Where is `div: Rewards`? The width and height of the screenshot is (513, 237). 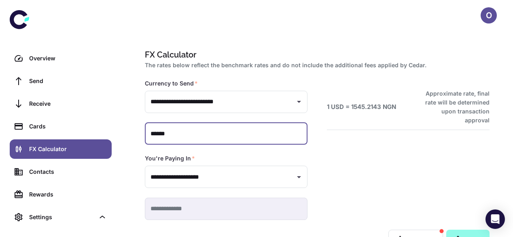
div: Rewards is located at coordinates (68, 194).